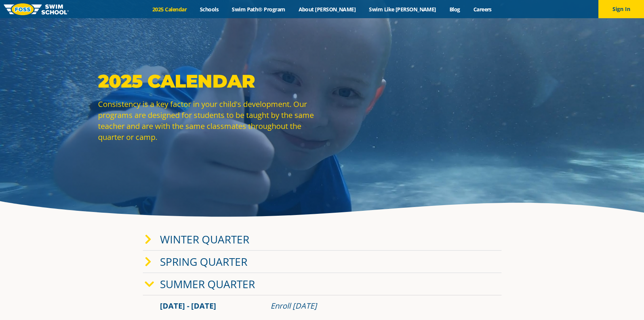 This screenshot has width=644, height=320. Describe the element at coordinates (207, 284) in the screenshot. I see `a: Summer Quarter` at that location.